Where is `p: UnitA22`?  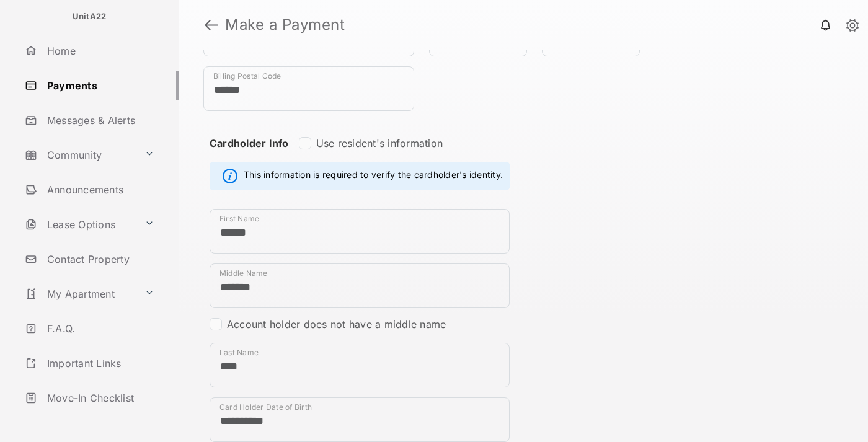
p: UnitA22 is located at coordinates (89, 16).